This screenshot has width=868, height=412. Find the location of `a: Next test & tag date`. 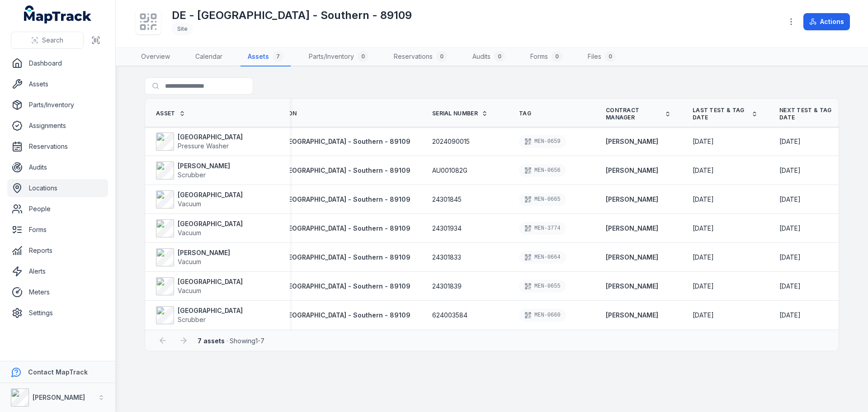

a: Next test & tag date is located at coordinates (812, 114).